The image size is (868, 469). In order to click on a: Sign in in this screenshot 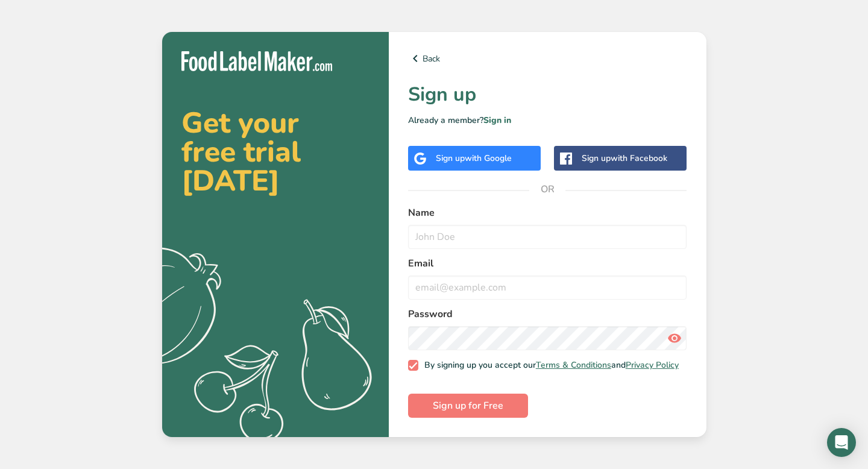, I will do `click(497, 120)`.